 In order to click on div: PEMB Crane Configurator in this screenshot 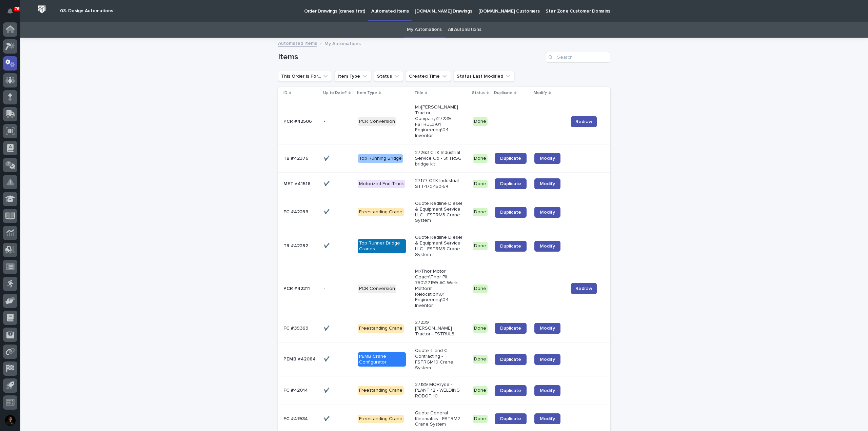, I will do `click(382, 359)`.